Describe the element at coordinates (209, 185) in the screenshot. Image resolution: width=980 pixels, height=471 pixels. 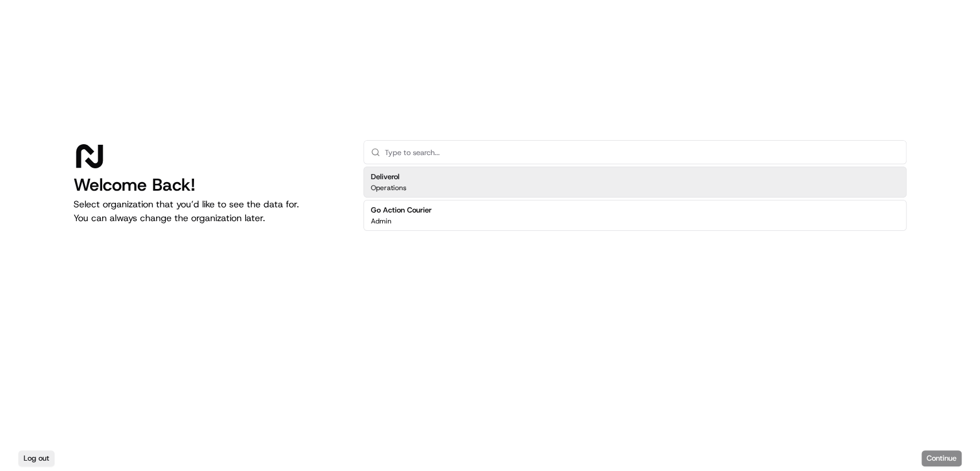
I see `h1: Welcome Back!` at that location.